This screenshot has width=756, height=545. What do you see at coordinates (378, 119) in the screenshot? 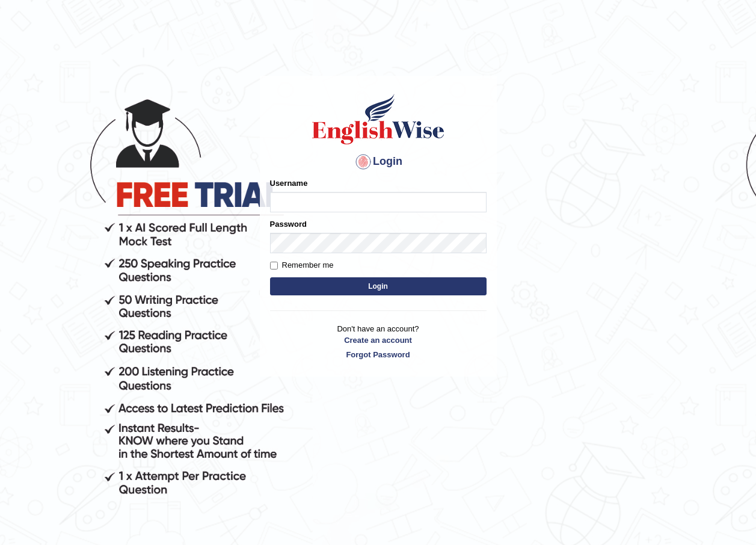
I see `img: Logo of English Wise sign in for intelligent practice with AI` at bounding box center [378, 119].